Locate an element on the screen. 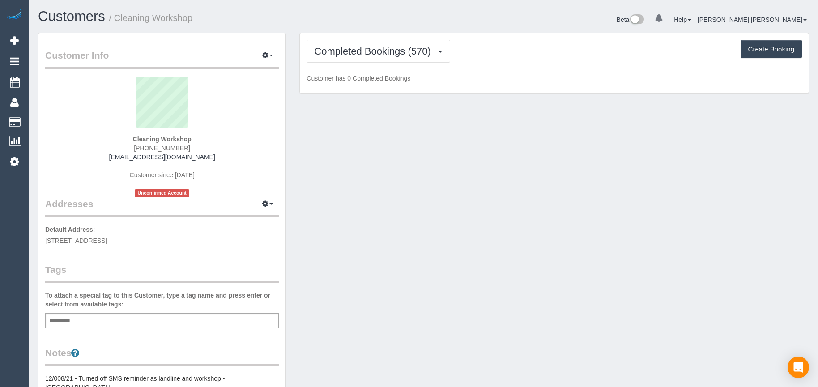 Image resolution: width=818 pixels, height=387 pixels. span: Unconfirmed Account is located at coordinates (162, 193).